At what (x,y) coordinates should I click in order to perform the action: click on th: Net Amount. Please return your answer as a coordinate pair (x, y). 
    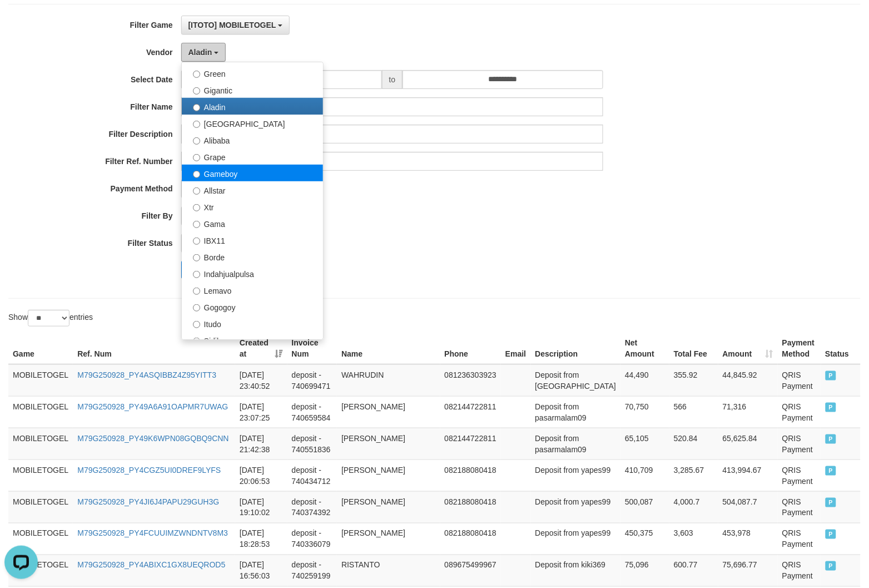
    Looking at the image, I should click on (645, 348).